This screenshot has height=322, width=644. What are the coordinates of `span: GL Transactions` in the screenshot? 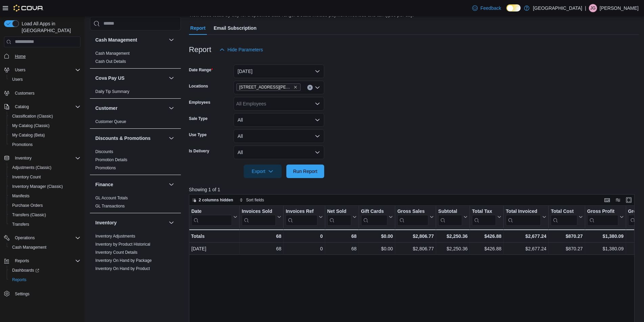 It's located at (110, 206).